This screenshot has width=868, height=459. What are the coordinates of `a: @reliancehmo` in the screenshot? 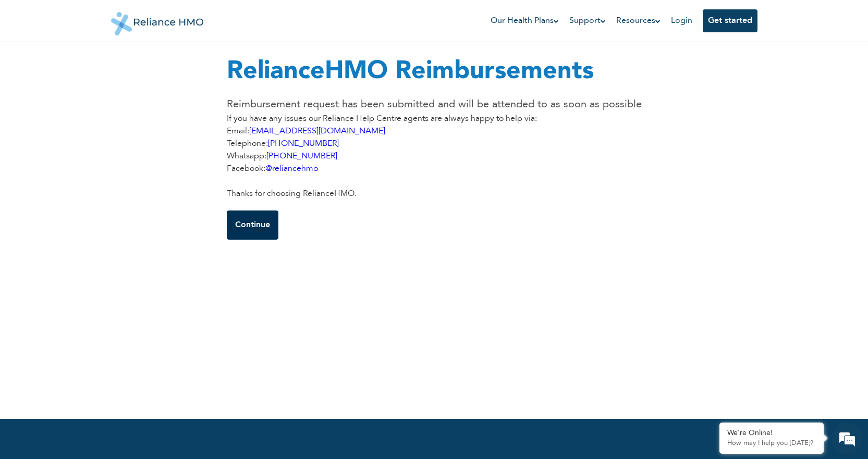 It's located at (292, 169).